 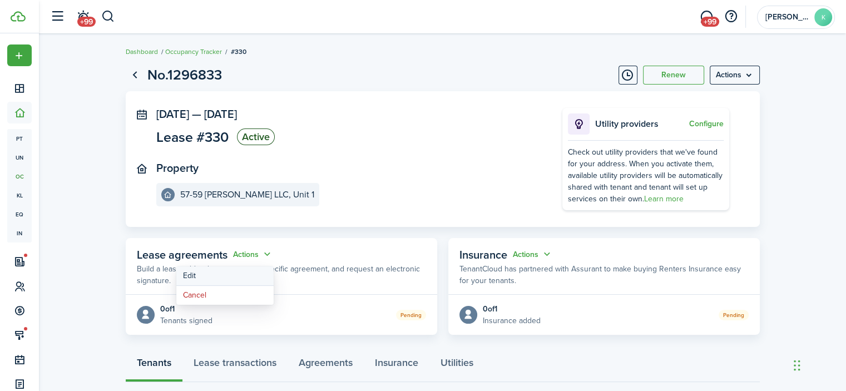 What do you see at coordinates (135, 75) in the screenshot?
I see `a: Go back` at bounding box center [135, 75].